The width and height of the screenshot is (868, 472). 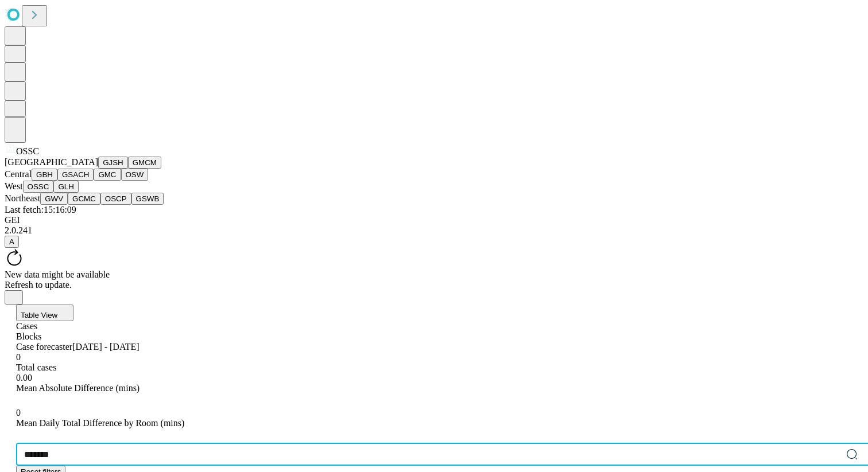 I want to click on span: Mean Absolute Difference (mins), so click(x=77, y=388).